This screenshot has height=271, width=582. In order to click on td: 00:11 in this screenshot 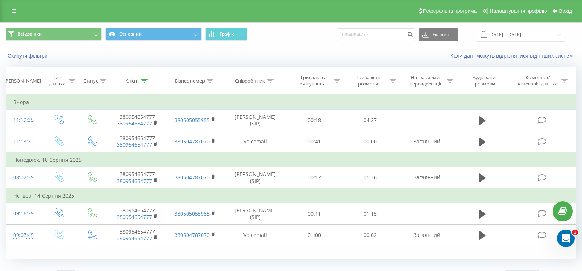, I will do `click(314, 214)`.